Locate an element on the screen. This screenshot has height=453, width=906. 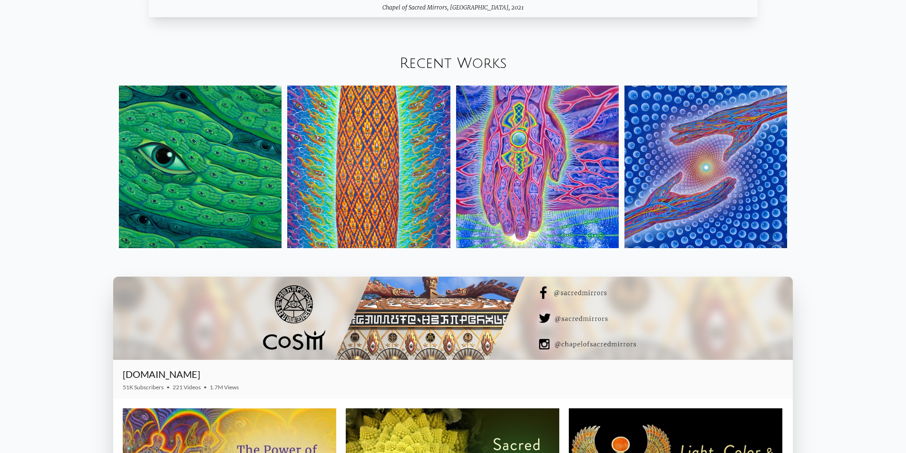
span: 1.7M Views is located at coordinates (224, 387).